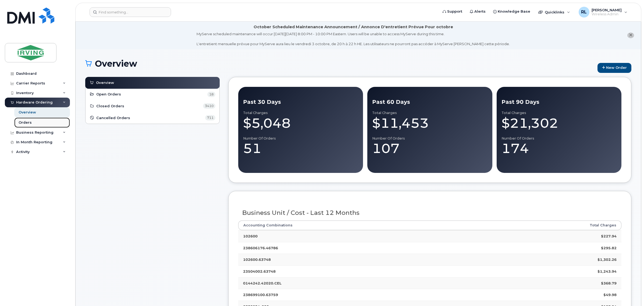 Image resolution: width=644 pixels, height=306 pixels. What do you see at coordinates (609, 248) in the screenshot?
I see `strong: $295.82` at bounding box center [609, 248].